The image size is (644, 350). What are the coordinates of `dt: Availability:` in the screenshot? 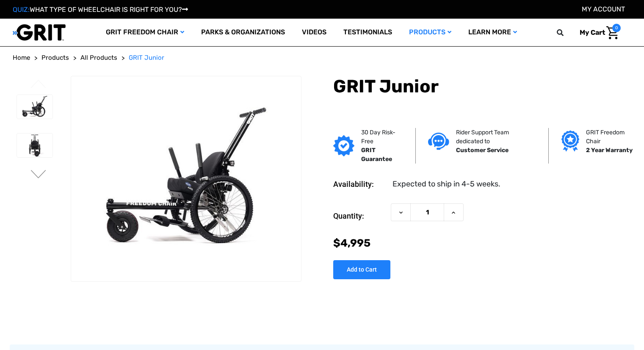 It's located at (360, 184).